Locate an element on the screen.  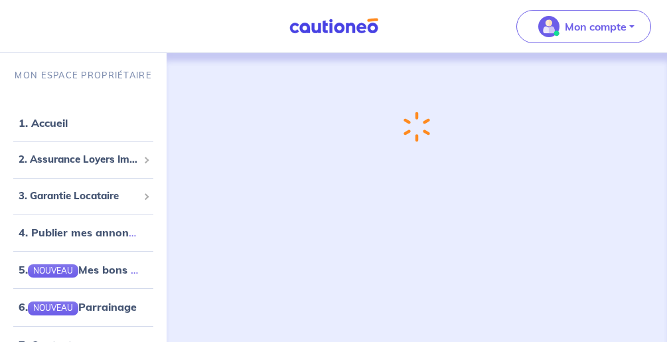
button: illu_account_valid_menu.svgMon compte is located at coordinates (583, 27).